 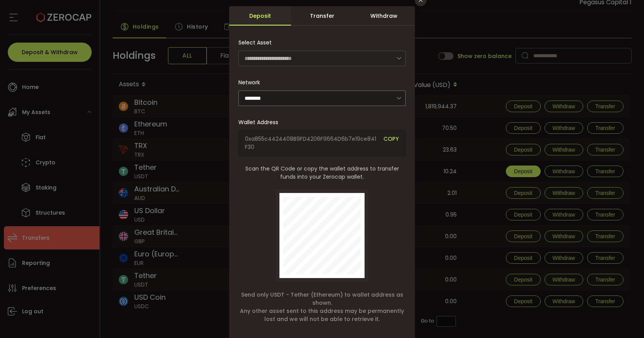 What do you see at coordinates (384, 16) in the screenshot?
I see `div: Withdraw` at bounding box center [384, 16].